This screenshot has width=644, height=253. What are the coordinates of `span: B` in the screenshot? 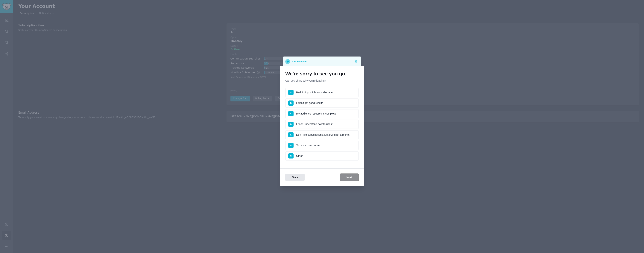 It's located at (291, 103).